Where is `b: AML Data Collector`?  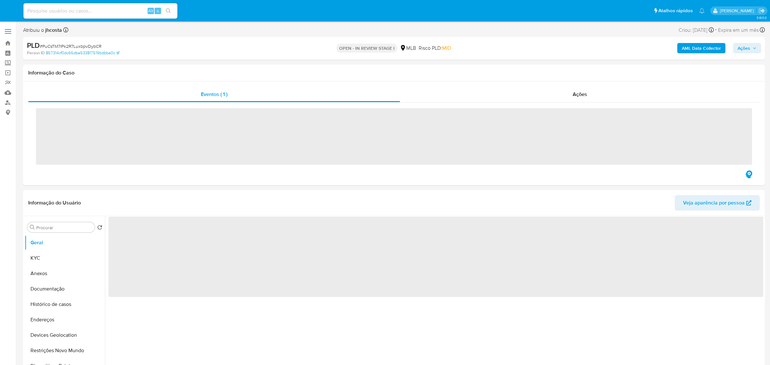
b: AML Data Collector is located at coordinates (702, 48).